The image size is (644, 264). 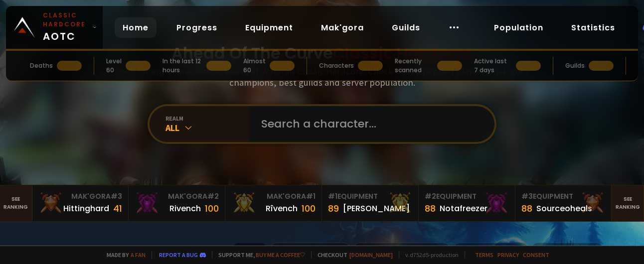 I want to click on a: Privacy, so click(x=508, y=255).